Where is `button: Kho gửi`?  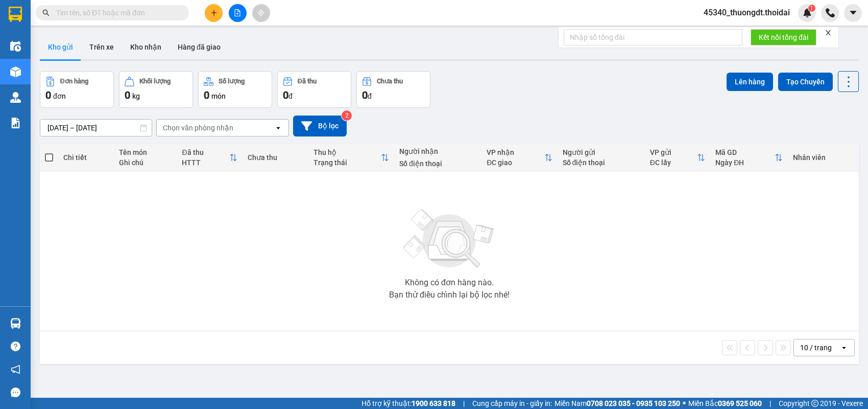 button: Kho gửi is located at coordinates (60, 47).